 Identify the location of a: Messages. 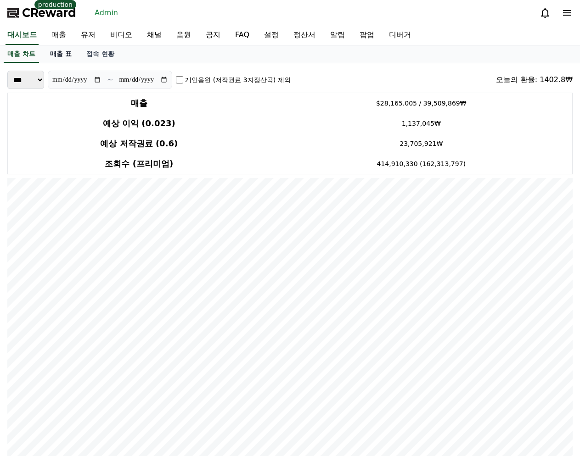
(89, 302).